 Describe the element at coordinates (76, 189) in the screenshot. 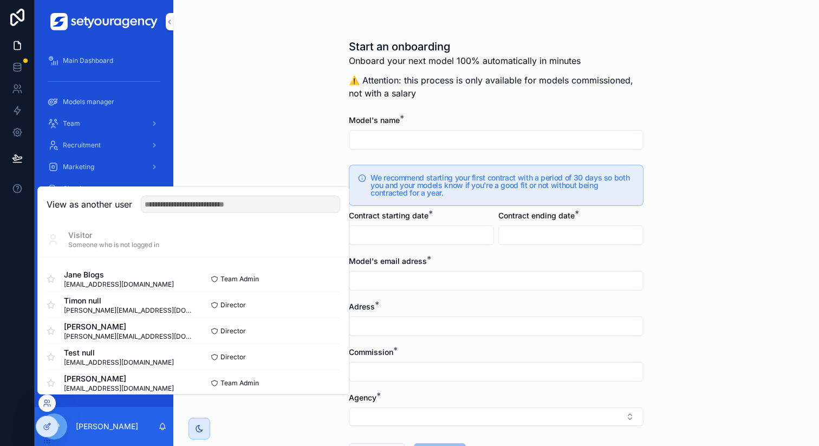

I see `span: Chatting` at that location.